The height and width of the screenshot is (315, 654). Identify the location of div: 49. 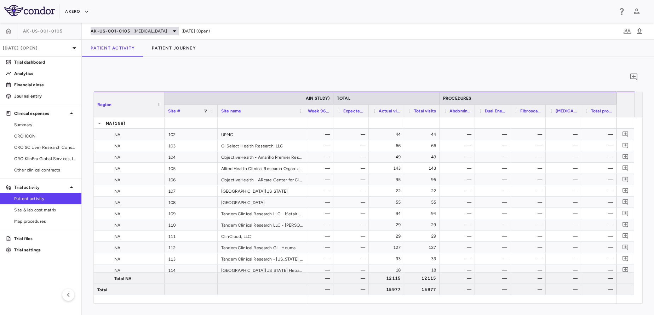
(388, 157).